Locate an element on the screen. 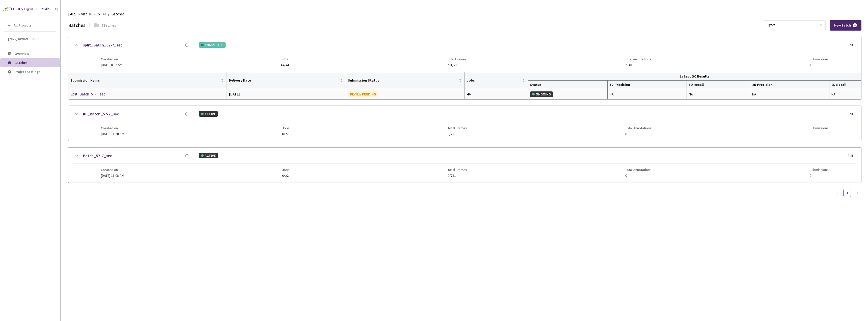 The image size is (868, 321). th: 3D Recall is located at coordinates (718, 85).